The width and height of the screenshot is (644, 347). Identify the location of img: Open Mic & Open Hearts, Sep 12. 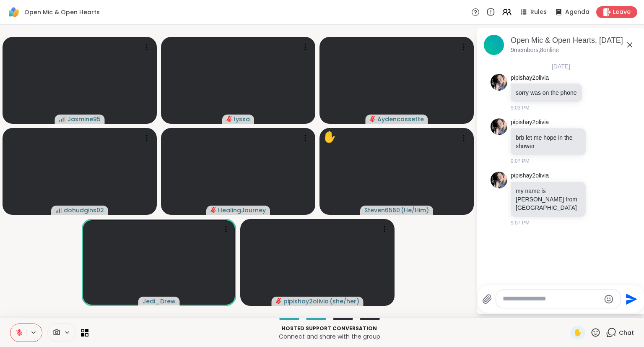
(494, 45).